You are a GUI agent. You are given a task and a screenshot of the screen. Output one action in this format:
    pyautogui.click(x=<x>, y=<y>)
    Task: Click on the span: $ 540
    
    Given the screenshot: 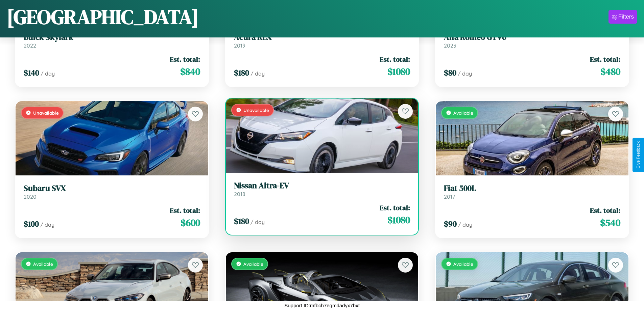 What is the action you would take?
    pyautogui.click(x=610, y=223)
    